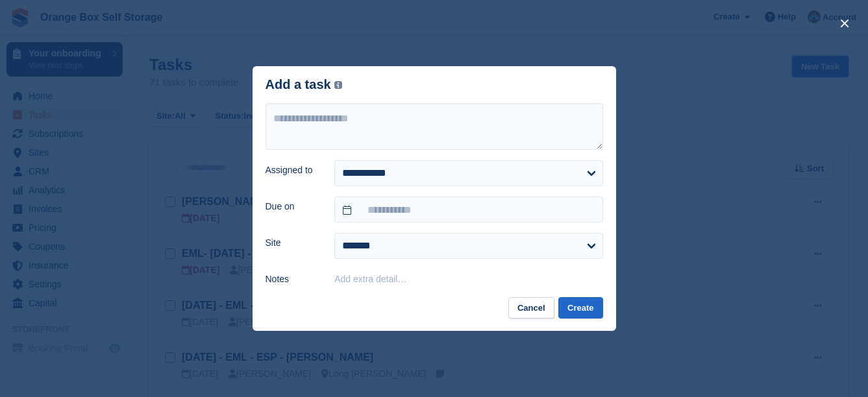 The width and height of the screenshot is (868, 397). What do you see at coordinates (844, 24) in the screenshot?
I see `button: close` at bounding box center [844, 24].